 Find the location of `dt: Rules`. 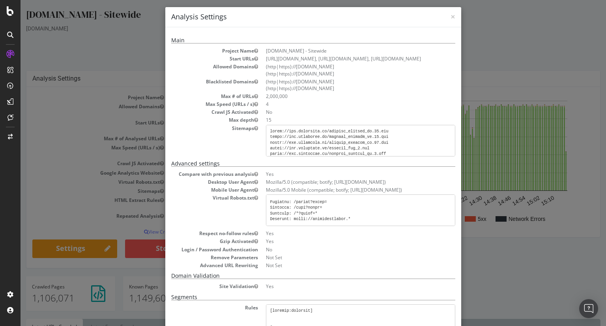

dt: Rules is located at coordinates (194, 307).